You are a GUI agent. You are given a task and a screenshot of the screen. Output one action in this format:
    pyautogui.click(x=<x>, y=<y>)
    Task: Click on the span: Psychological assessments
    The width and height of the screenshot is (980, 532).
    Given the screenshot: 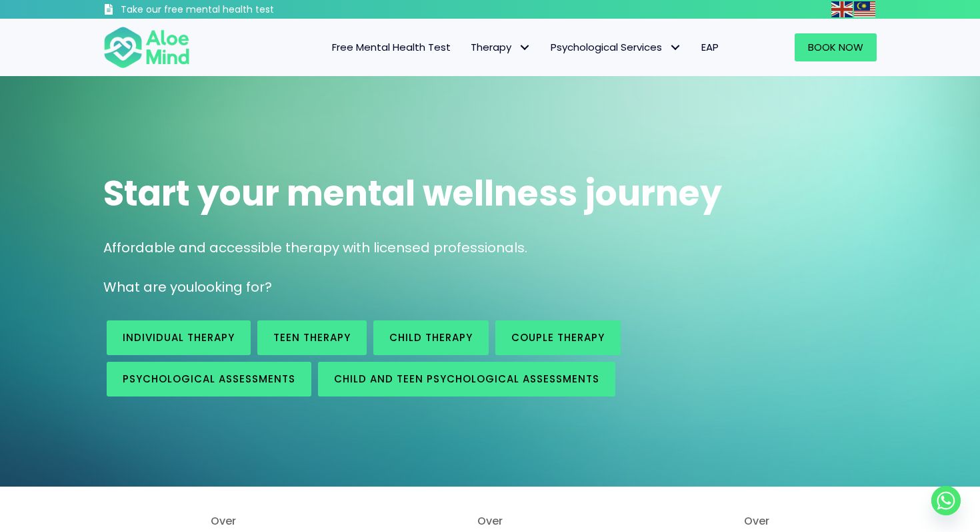 What is the action you would take?
    pyautogui.click(x=209, y=378)
    